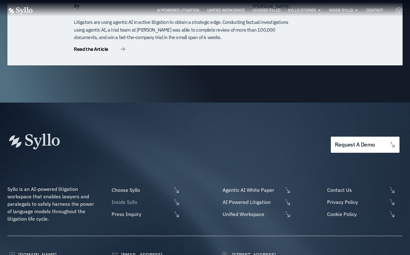  Describe the element at coordinates (256, 190) in the screenshot. I see `a: Agentic AI White Paper` at that location.